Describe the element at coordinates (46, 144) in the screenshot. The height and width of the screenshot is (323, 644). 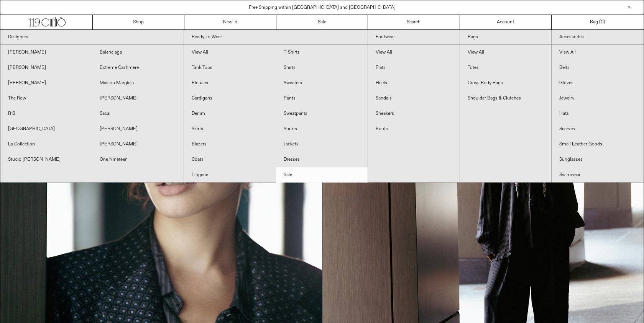
I see `a: La Collection` at that location.